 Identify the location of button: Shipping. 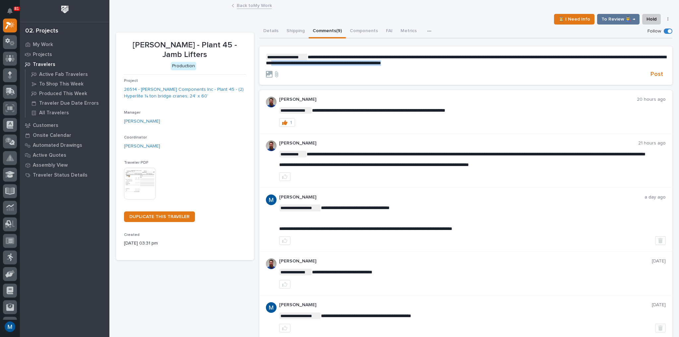
(296, 32).